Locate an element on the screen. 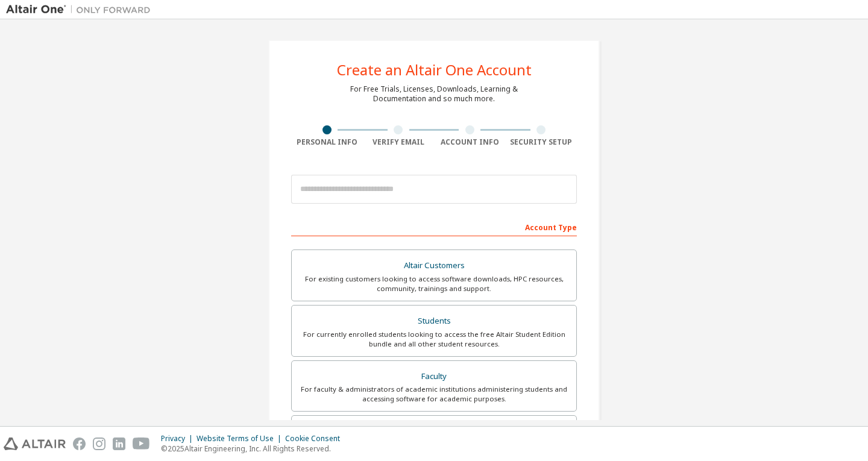  div: Cookie Consent is located at coordinates (316, 439).